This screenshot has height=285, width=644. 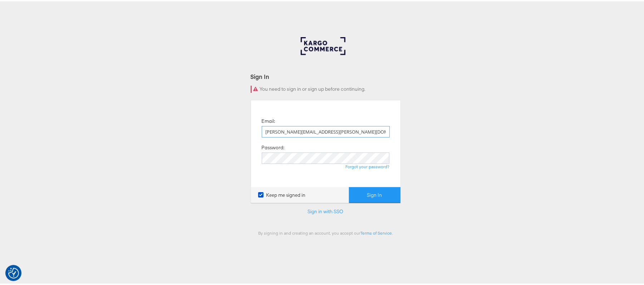 What do you see at coordinates (325, 130) in the screenshot?
I see `input: Email` at bounding box center [325, 130].